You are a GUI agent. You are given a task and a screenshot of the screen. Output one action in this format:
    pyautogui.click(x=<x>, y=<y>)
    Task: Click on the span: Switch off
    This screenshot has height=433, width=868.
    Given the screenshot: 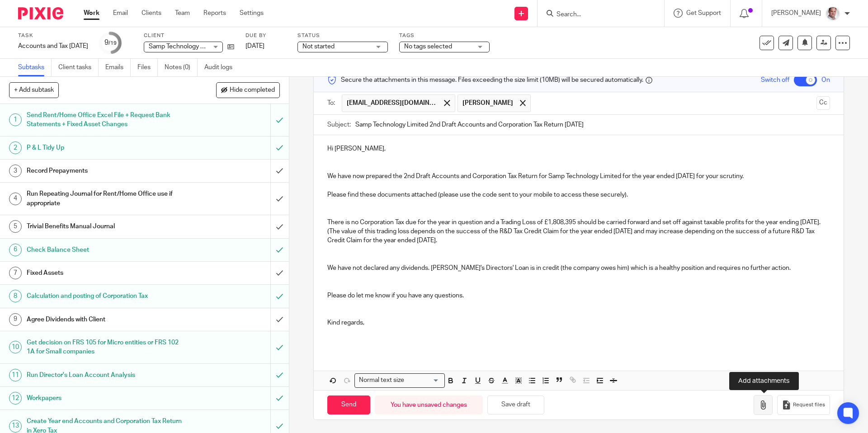 What is the action you would take?
    pyautogui.click(x=774, y=80)
    